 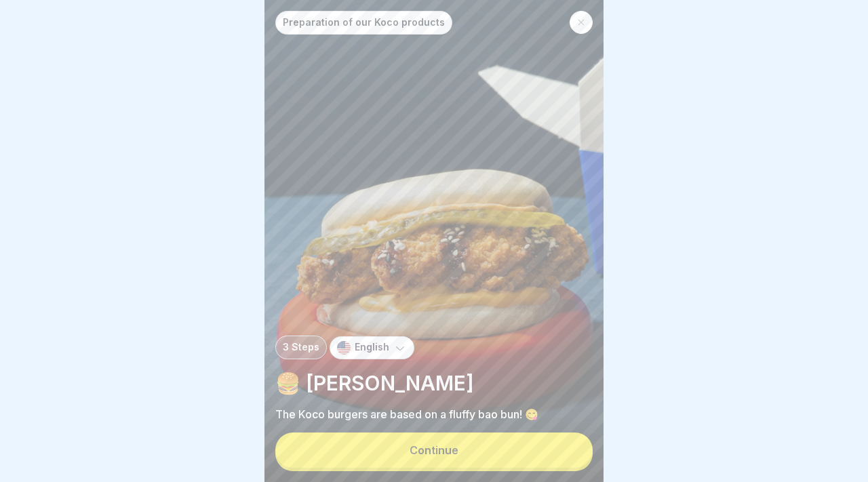 I want to click on p: English, so click(x=371, y=347).